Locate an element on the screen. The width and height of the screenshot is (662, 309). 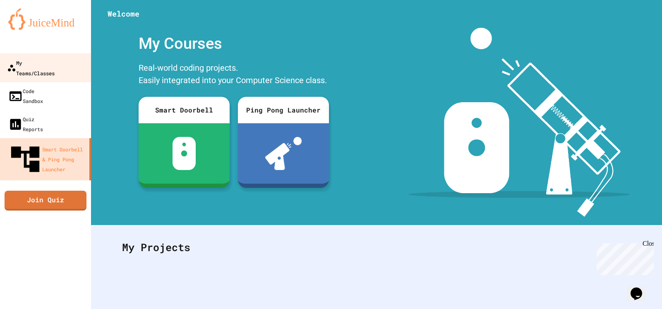
div: My Teams/Classes is located at coordinates (31, 67).